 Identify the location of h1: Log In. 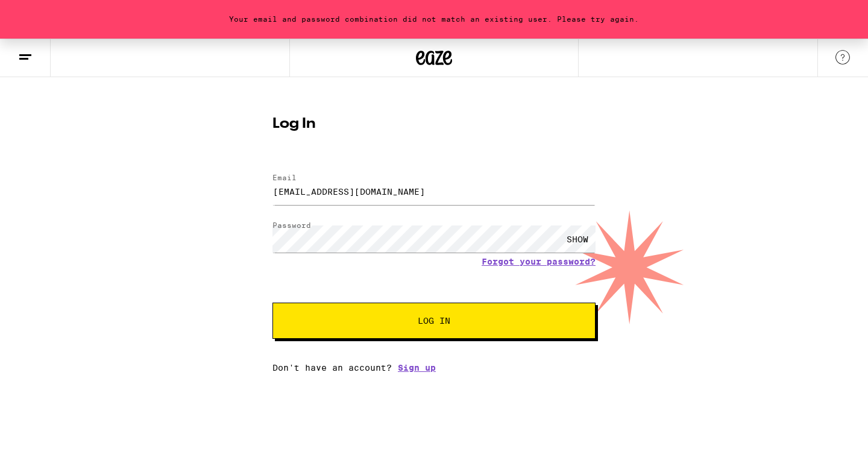
(434, 124).